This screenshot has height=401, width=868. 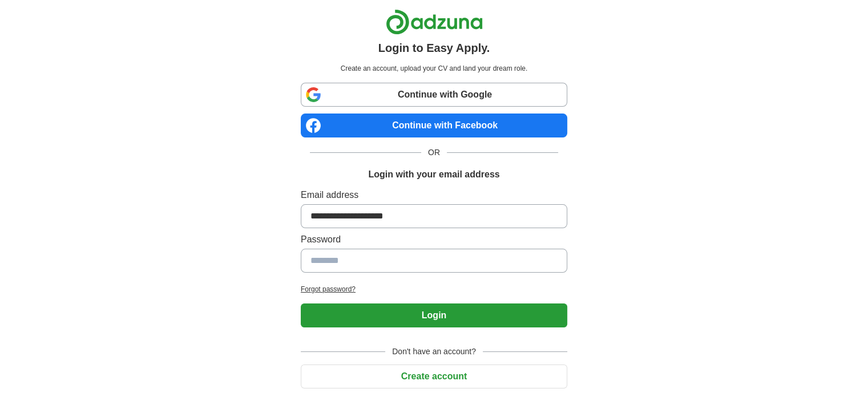 I want to click on a: Continue with Google, so click(x=434, y=95).